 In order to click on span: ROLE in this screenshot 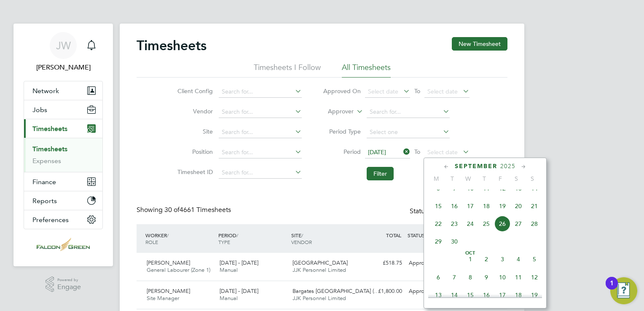, I will do `click(152, 242)`.